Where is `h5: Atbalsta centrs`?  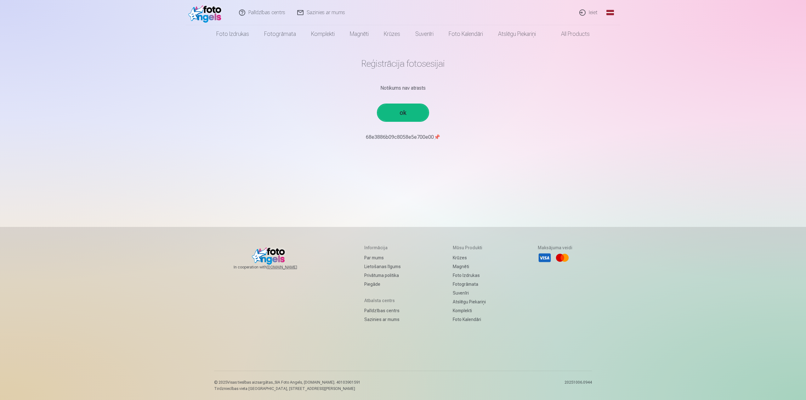
h5: Atbalsta centrs is located at coordinates (383, 301).